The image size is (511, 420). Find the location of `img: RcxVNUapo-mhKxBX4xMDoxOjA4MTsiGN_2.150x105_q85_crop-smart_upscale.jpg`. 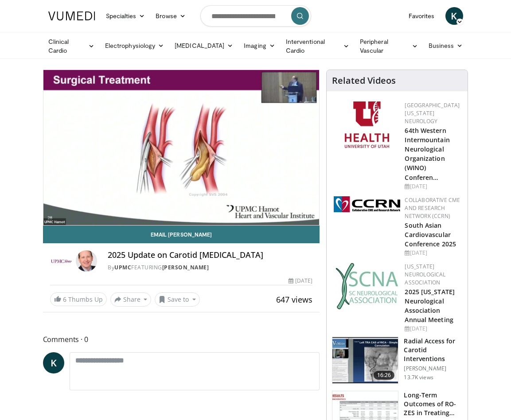

img: RcxVNUapo-mhKxBX4xMDoxOjA4MTsiGN_2.150x105_q85_crop-smart_upscale.jpg is located at coordinates (365, 360).